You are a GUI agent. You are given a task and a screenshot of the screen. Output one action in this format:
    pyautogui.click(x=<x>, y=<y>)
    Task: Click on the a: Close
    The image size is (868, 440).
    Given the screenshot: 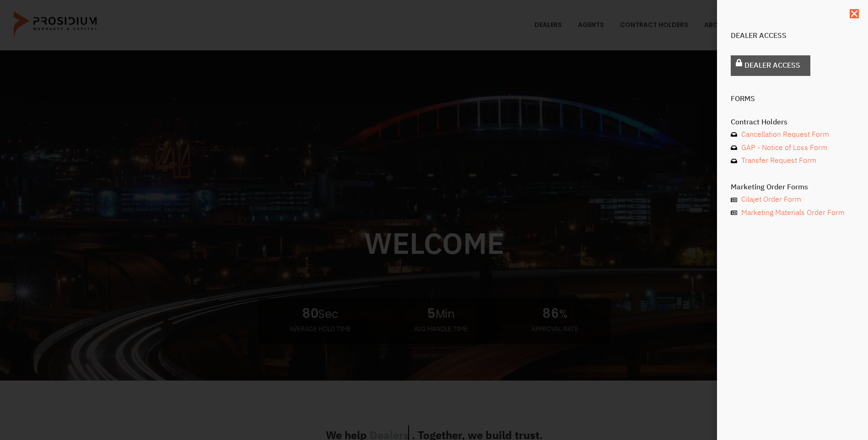 What is the action you would take?
    pyautogui.click(x=854, y=13)
    